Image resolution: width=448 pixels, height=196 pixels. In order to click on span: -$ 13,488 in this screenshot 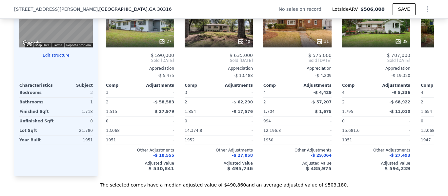, I will do `click(243, 76)`.